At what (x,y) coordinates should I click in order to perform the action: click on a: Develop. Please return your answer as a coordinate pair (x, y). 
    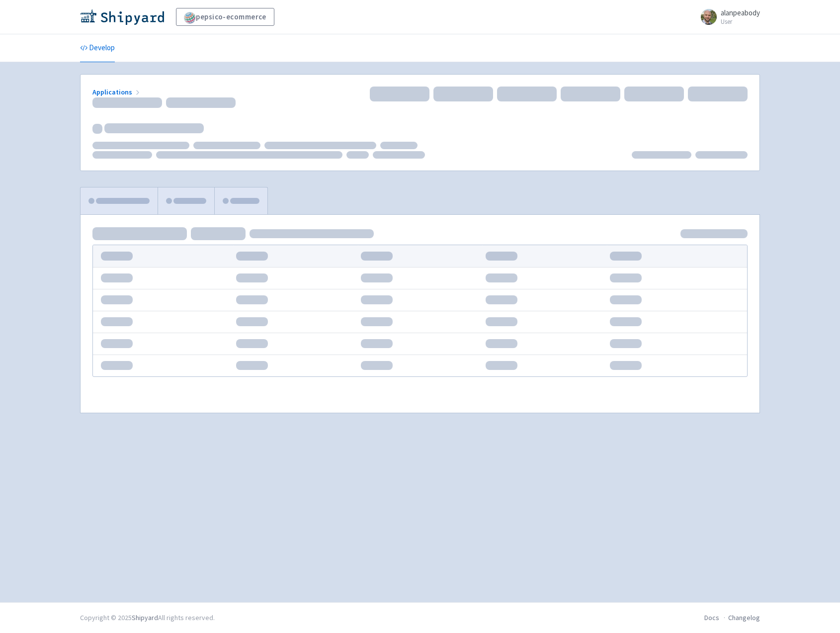
    Looking at the image, I should click on (97, 48).